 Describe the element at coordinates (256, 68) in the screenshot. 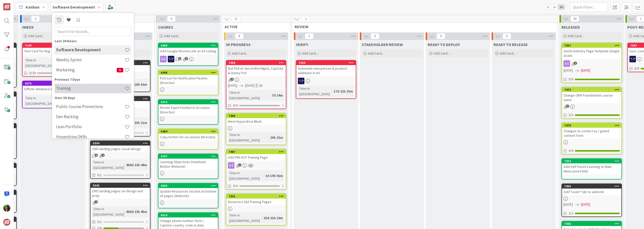

I see `div: 7458Bot Patrol: Vercel Bot Mgmt, Captcha & Honey Pot` at that location.